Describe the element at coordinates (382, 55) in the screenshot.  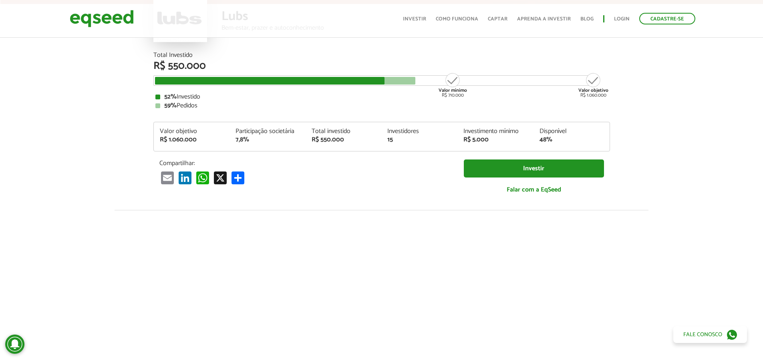
I see `div: Total Investido` at that location.